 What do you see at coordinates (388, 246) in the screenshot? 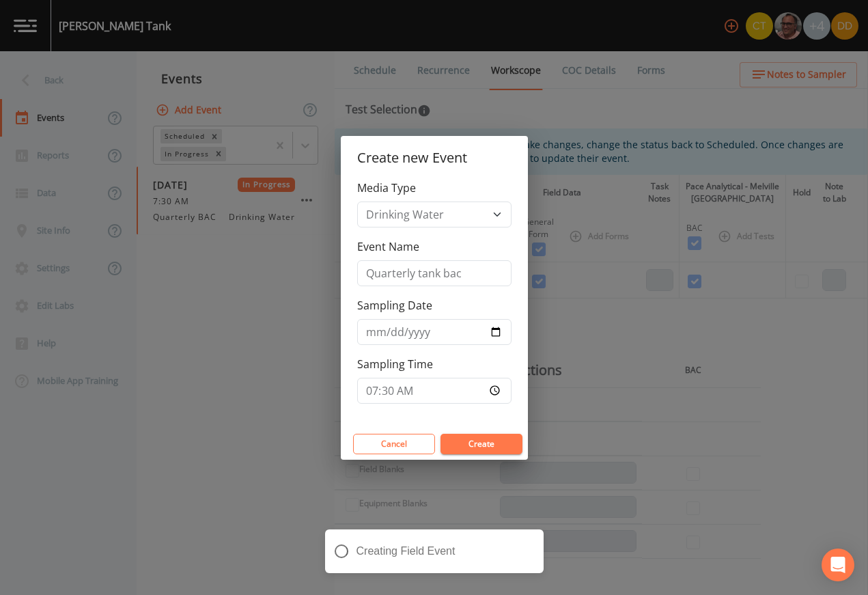
I see `label: Event Name` at bounding box center [388, 246].